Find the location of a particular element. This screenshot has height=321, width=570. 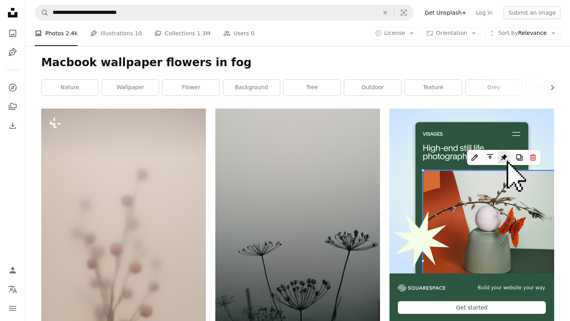

span: License is located at coordinates (395, 33).